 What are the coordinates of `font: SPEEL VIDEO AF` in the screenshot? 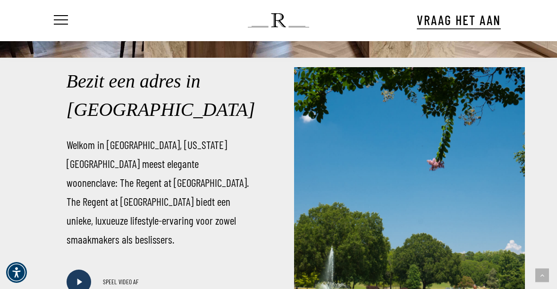 It's located at (121, 281).